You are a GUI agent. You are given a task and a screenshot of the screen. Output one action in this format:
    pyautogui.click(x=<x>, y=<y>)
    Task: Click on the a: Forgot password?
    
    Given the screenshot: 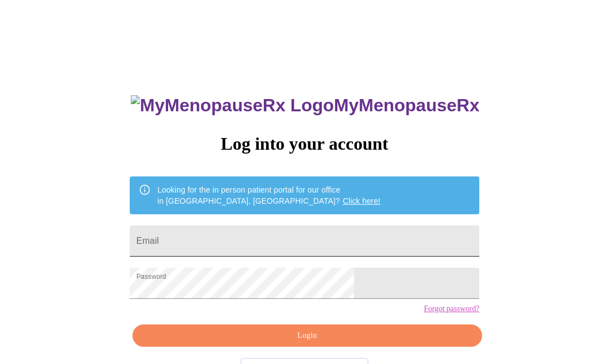 What is the action you would take?
    pyautogui.click(x=452, y=309)
    